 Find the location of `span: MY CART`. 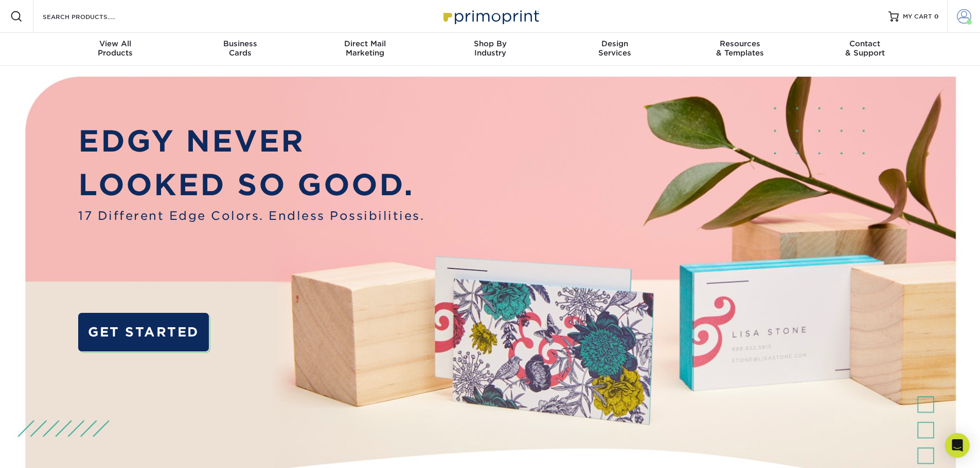

span: MY CART is located at coordinates (917, 17).